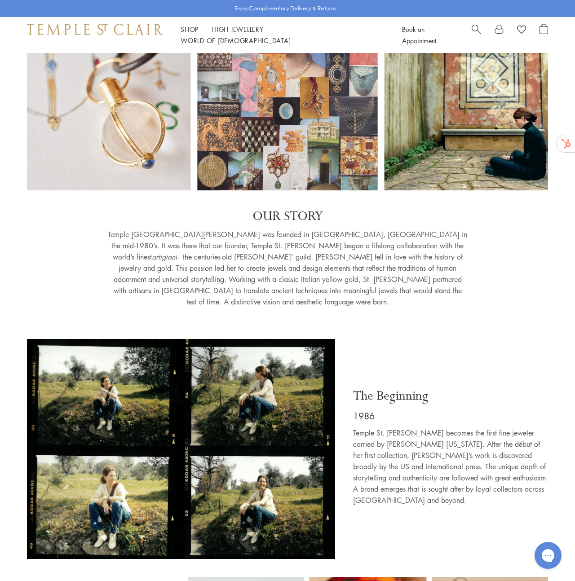 The width and height of the screenshot is (575, 581). What do you see at coordinates (419, 35) in the screenshot?
I see `a: Book an Appointment` at bounding box center [419, 35].